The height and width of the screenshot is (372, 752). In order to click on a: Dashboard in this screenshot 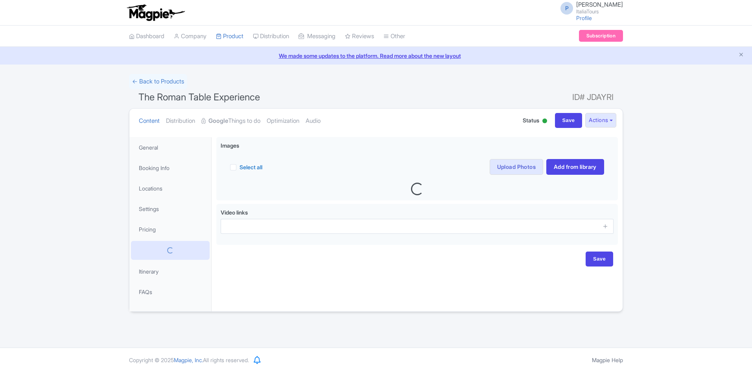, I will do `click(147, 36)`.